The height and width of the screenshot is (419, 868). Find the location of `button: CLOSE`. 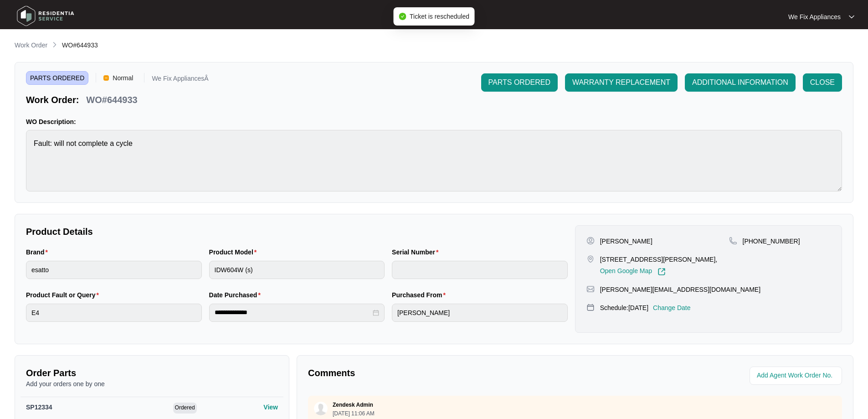

button: CLOSE is located at coordinates (823, 82).